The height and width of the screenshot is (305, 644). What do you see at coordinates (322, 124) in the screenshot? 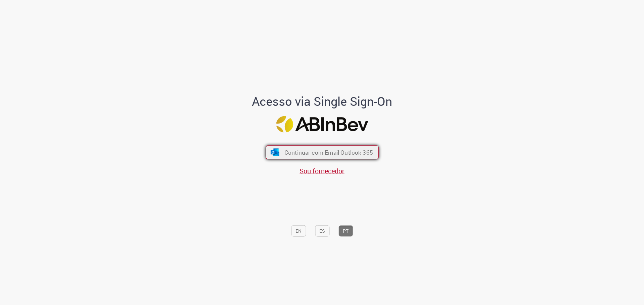
I see `img: Logo ABInBev` at bounding box center [322, 124].